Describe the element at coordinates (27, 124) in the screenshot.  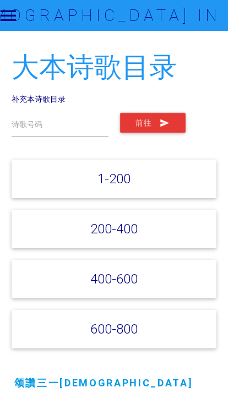
I see `label: 诗歌号码` at that location.